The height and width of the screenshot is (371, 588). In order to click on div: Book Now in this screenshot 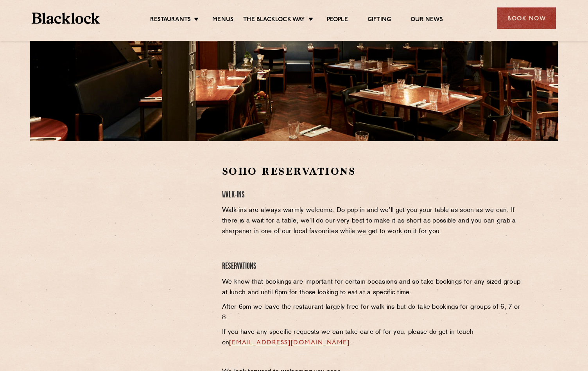, I will do `click(527, 18)`.